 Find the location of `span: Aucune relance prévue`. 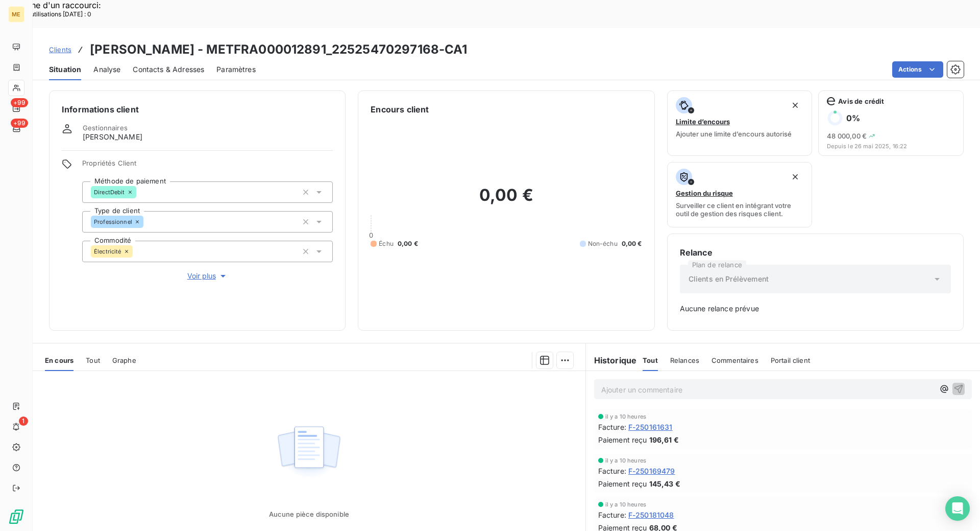

span: Aucune relance prévue is located at coordinates (815, 308).